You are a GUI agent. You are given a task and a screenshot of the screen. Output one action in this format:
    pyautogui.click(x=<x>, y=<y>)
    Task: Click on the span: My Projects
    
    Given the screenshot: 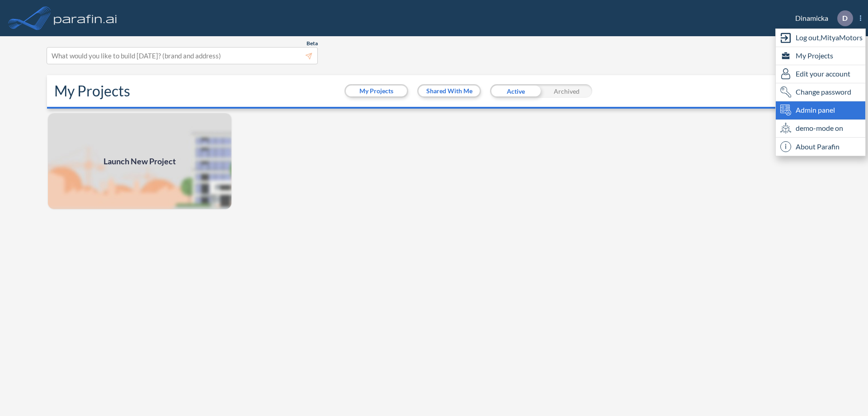 What is the action you would take?
    pyautogui.click(x=815, y=56)
    